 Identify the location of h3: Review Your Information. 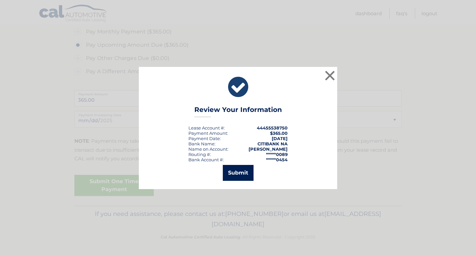
(238, 111).